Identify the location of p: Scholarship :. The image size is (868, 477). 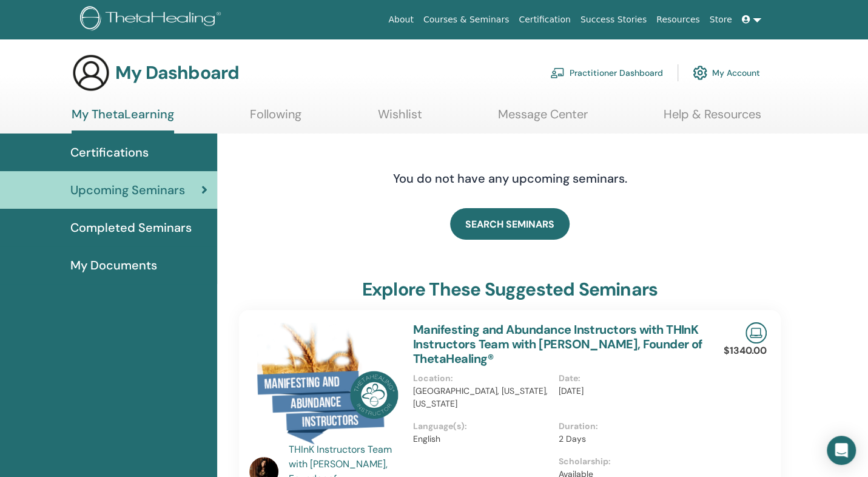
(627, 462).